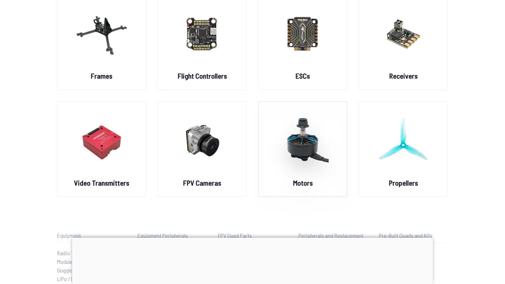 Image resolution: width=505 pixels, height=284 pixels. I want to click on h2: Propellers, so click(403, 183).